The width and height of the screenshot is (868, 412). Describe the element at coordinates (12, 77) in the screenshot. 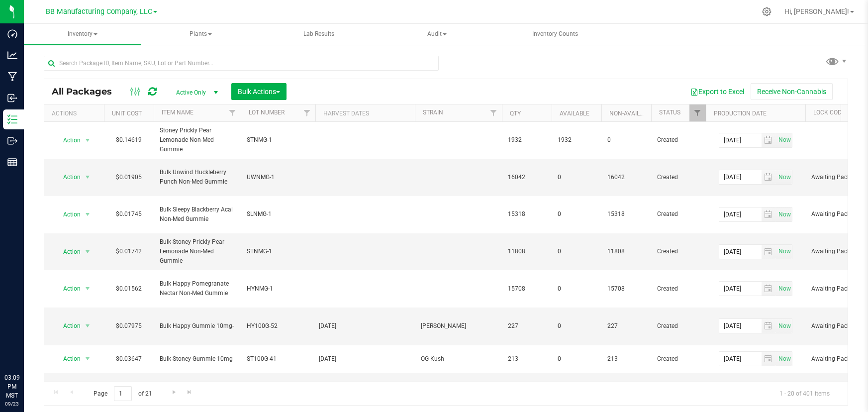

I see `inline-svg: Manufacturing` at that location.